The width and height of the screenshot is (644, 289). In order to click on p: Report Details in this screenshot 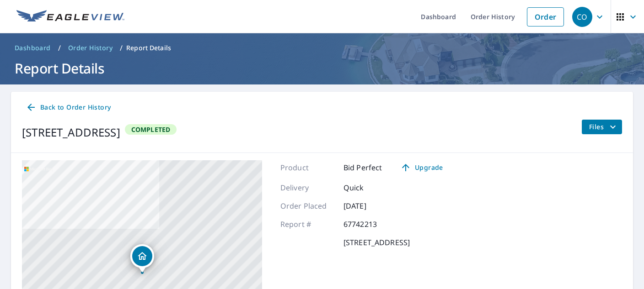, I will do `click(148, 48)`.